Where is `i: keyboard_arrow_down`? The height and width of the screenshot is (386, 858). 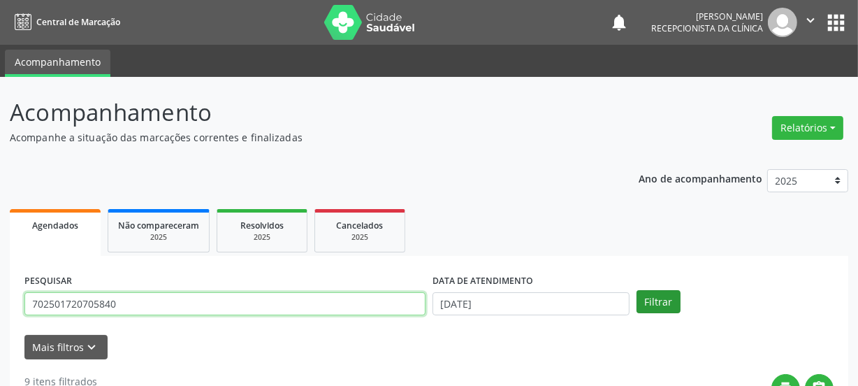 i: keyboard_arrow_down is located at coordinates (92, 347).